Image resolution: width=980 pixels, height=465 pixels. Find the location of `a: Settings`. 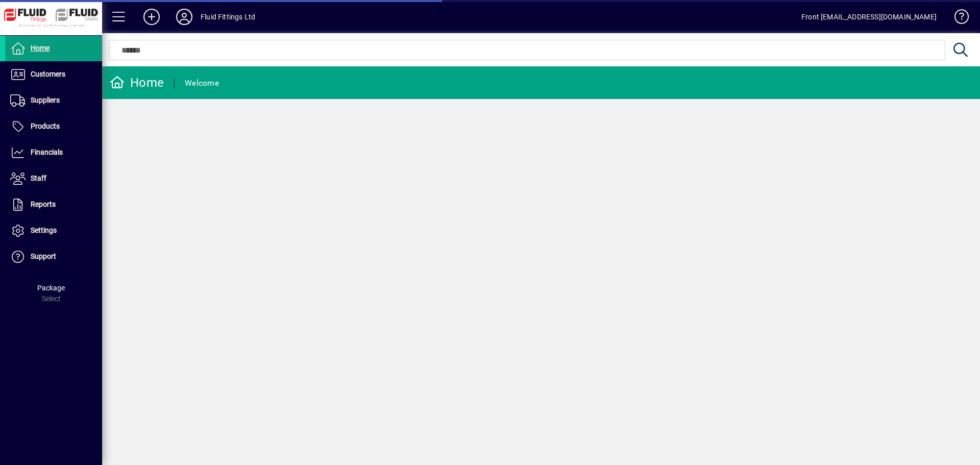

a: Settings is located at coordinates (54, 231).